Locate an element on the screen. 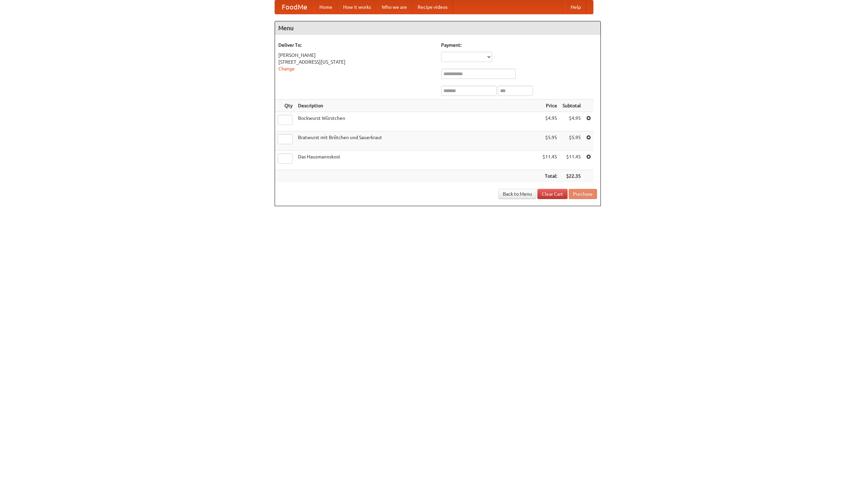  a: Back to Menu is located at coordinates (517, 194).